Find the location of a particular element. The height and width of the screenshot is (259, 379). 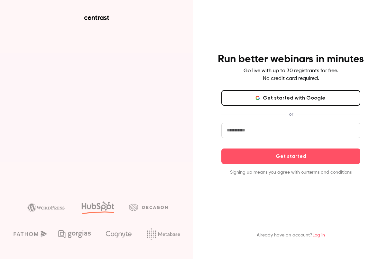

a: terms and conditions is located at coordinates (330, 172).